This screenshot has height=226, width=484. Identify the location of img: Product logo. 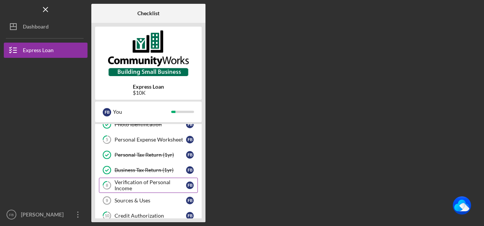
(148, 53).